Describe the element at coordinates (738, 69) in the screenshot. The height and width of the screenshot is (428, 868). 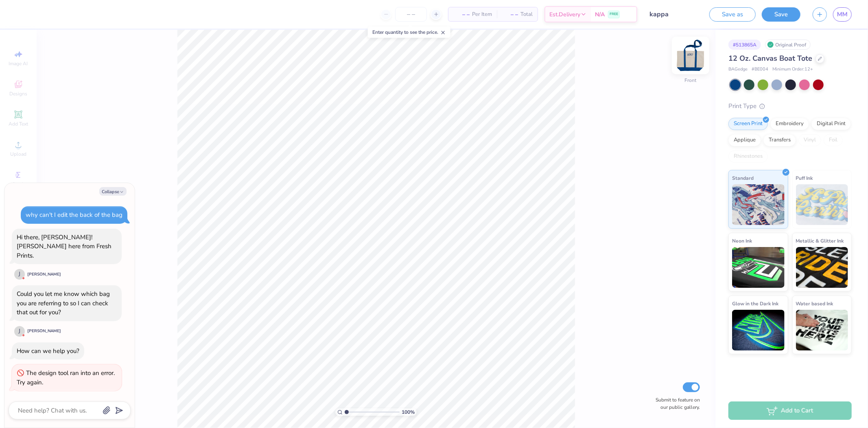
I see `span: BAGedge` at that location.